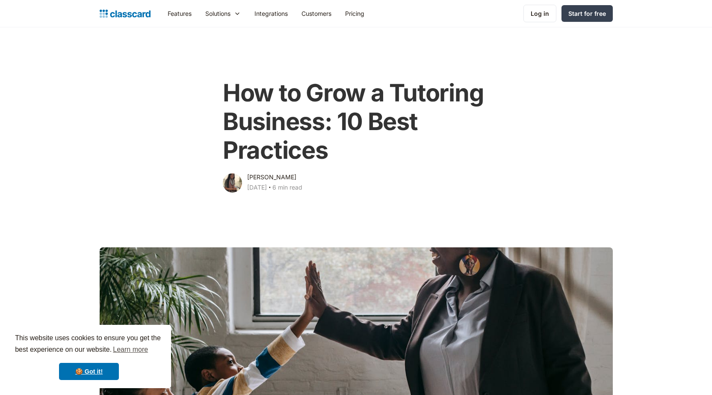 Image resolution: width=712 pixels, height=395 pixels. Describe the element at coordinates (89, 371) in the screenshot. I see `a: dismiss cookie message` at that location.